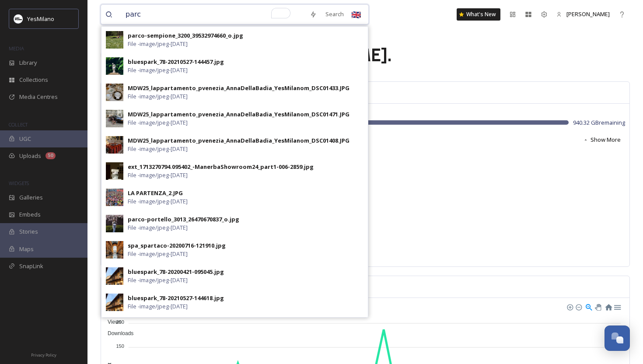 This screenshot has height=364, width=643. What do you see at coordinates (28, 232) in the screenshot?
I see `span: Stories` at bounding box center [28, 232].